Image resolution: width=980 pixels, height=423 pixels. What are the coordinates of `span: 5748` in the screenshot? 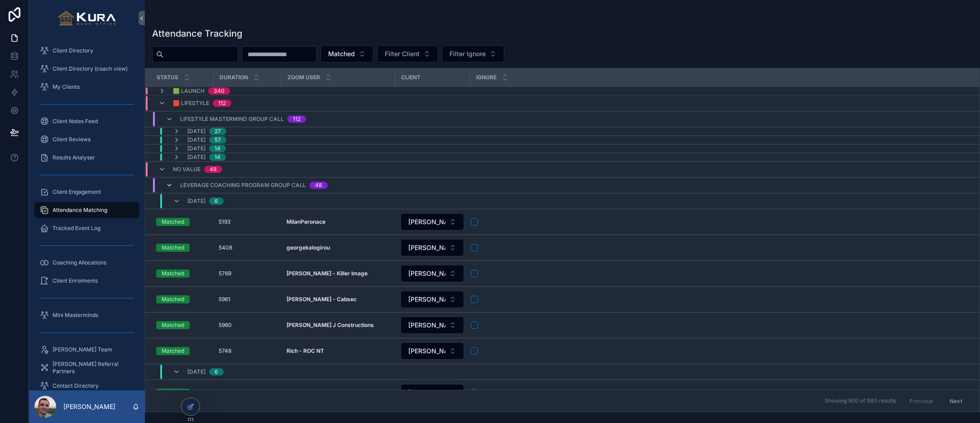 It's located at (225, 351).